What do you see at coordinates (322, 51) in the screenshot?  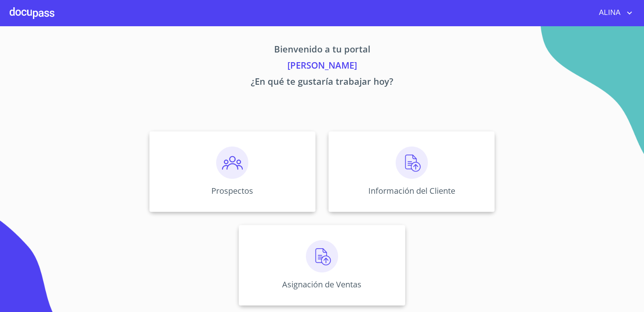 I see `p: Bienvenido a tu portal` at bounding box center [322, 51].